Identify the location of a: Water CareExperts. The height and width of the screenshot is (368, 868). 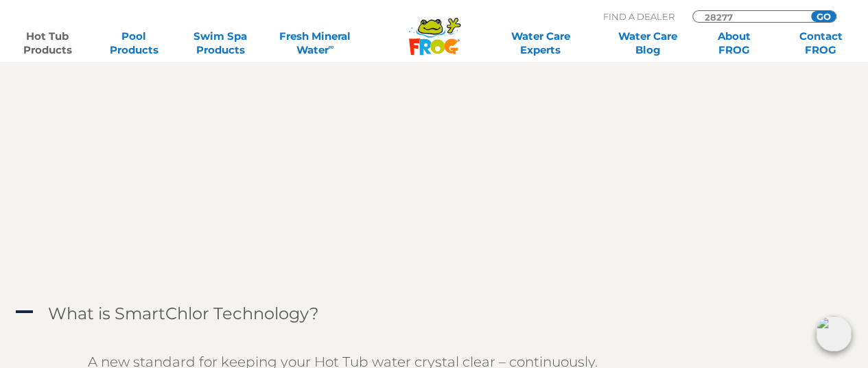
(540, 43).